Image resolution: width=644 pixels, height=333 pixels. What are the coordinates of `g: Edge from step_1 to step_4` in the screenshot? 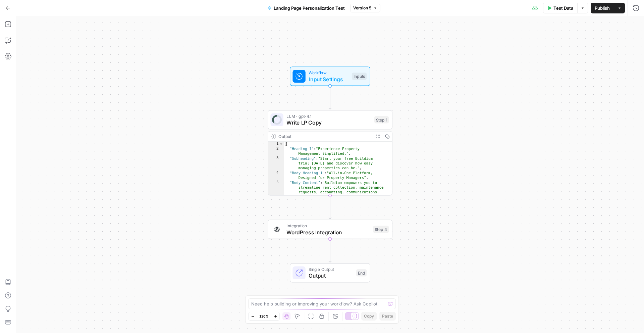 It's located at (330, 207).